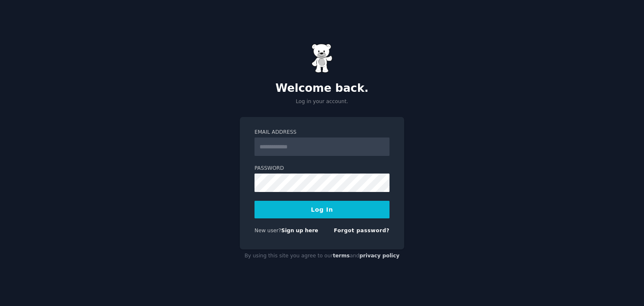 This screenshot has width=644, height=306. What do you see at coordinates (341, 256) in the screenshot?
I see `a: terms` at bounding box center [341, 256].